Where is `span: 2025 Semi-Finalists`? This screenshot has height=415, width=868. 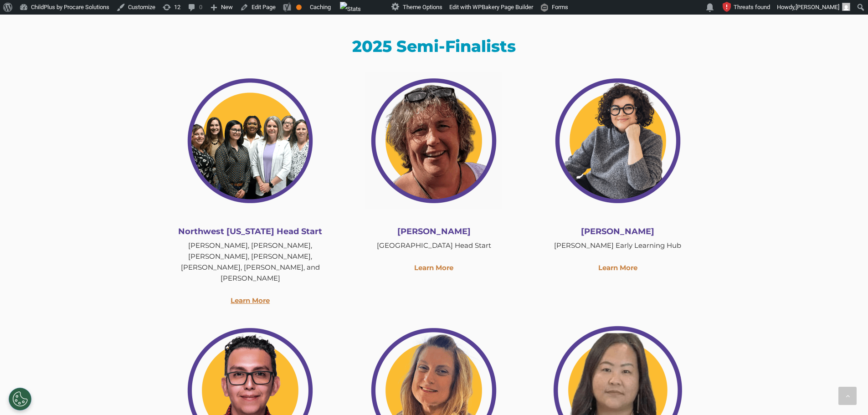
span: 2025 Semi-Finalists is located at coordinates (434, 46).